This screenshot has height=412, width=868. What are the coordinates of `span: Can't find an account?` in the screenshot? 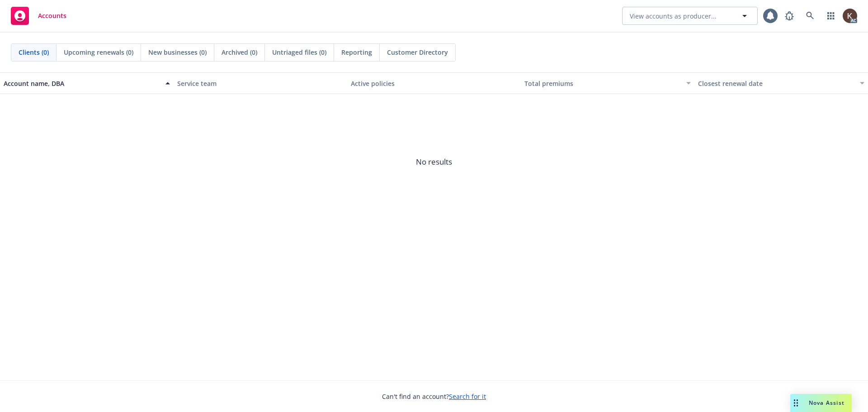 It's located at (434, 396).